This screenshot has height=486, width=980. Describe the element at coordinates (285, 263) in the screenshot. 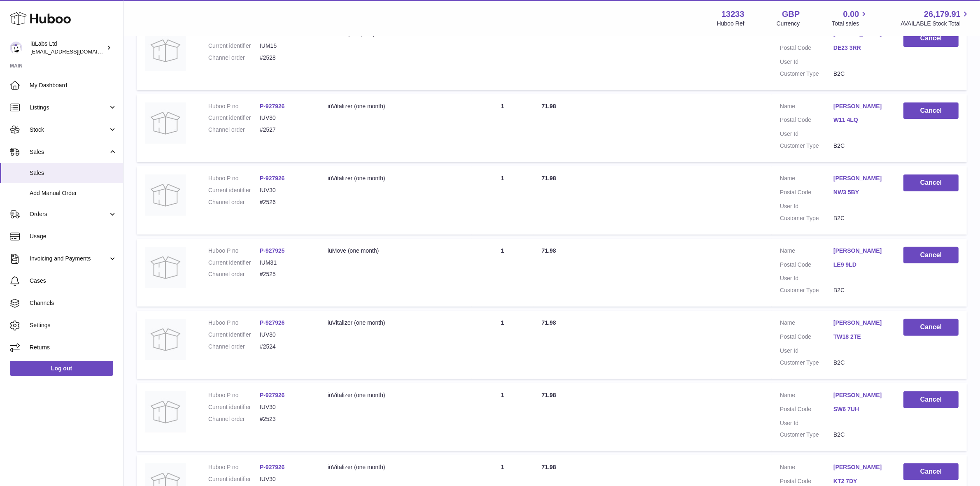

I see `dd: IUM31` at that location.